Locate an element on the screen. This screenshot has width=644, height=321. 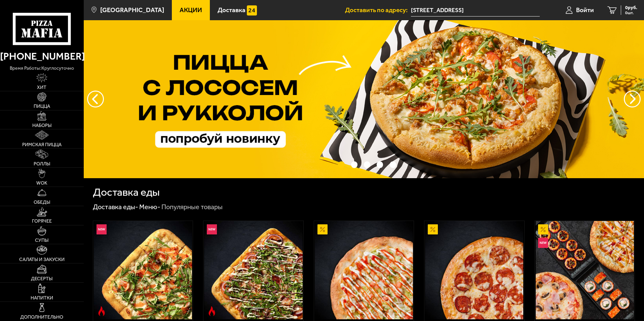
a: Доставка еды- is located at coordinates (115, 207).